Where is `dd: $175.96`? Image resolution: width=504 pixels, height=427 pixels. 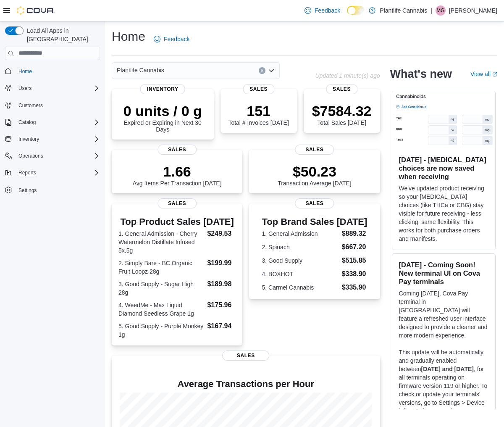
dd: $175.96 is located at coordinates (221, 305).